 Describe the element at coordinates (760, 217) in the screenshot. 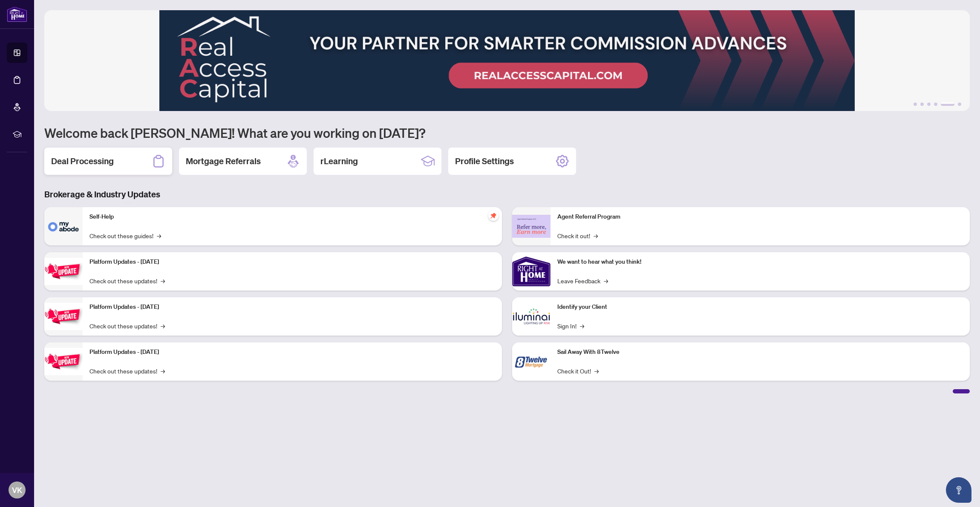

I see `p: Agent Referral Program` at that location.